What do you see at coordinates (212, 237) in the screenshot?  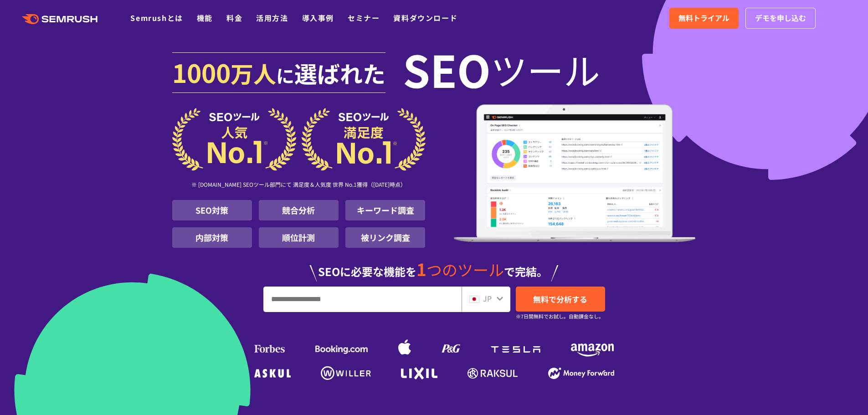 I see `li: 内部対策` at bounding box center [212, 237].